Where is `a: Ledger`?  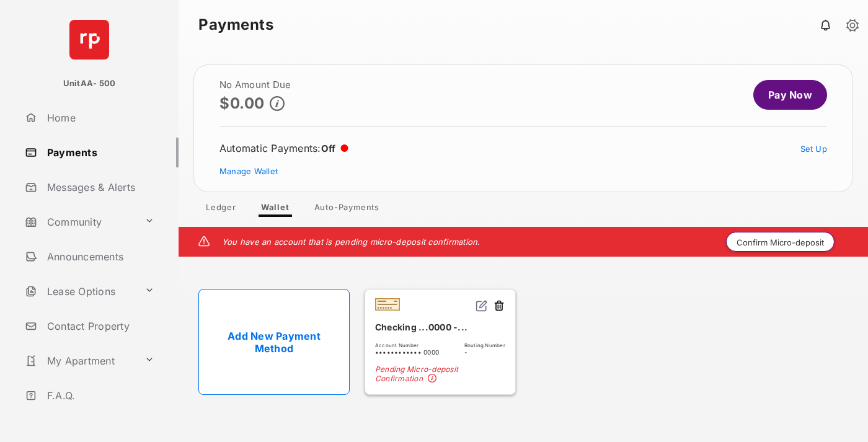
a: Ledger is located at coordinates (221, 210).